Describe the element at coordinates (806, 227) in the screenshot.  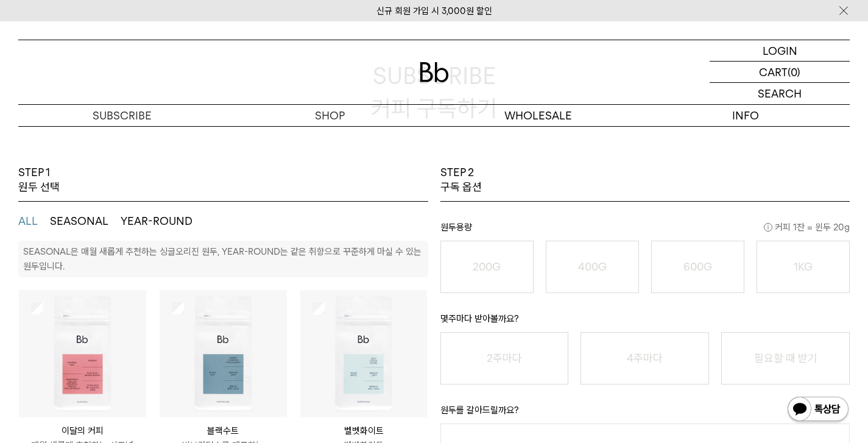
I see `span: 커피 1잔 = 윈두 20g` at that location.